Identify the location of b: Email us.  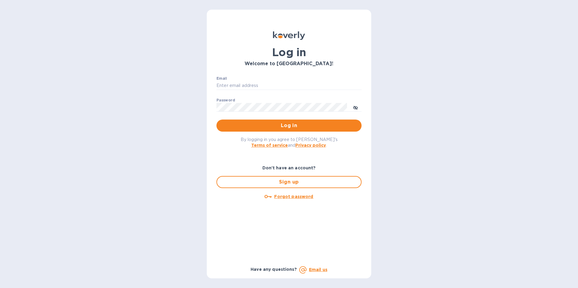
(318, 270).